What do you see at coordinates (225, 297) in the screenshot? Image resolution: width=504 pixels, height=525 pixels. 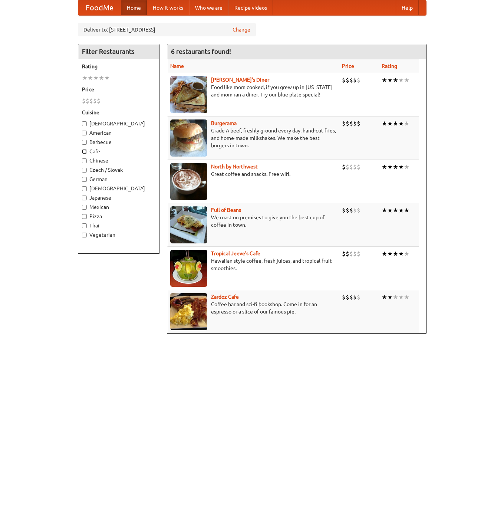 I see `b: Zardoz Cafe` at bounding box center [225, 297].